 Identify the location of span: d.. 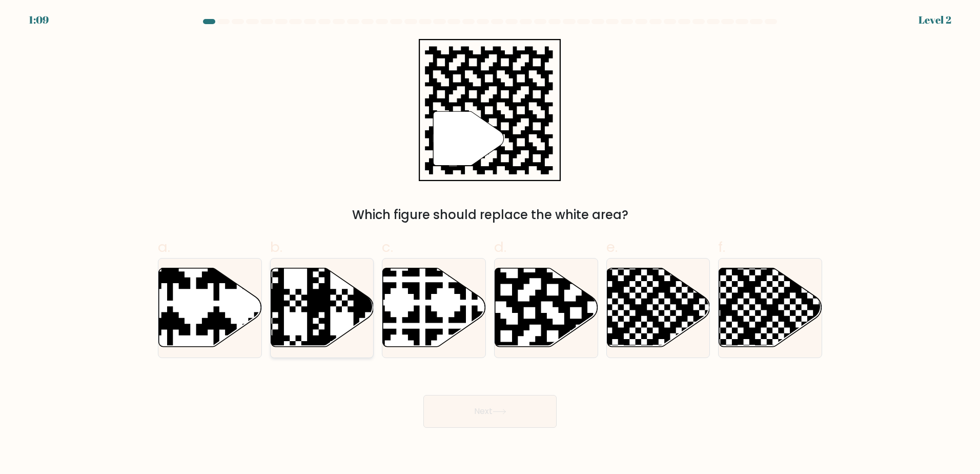
(501, 247).